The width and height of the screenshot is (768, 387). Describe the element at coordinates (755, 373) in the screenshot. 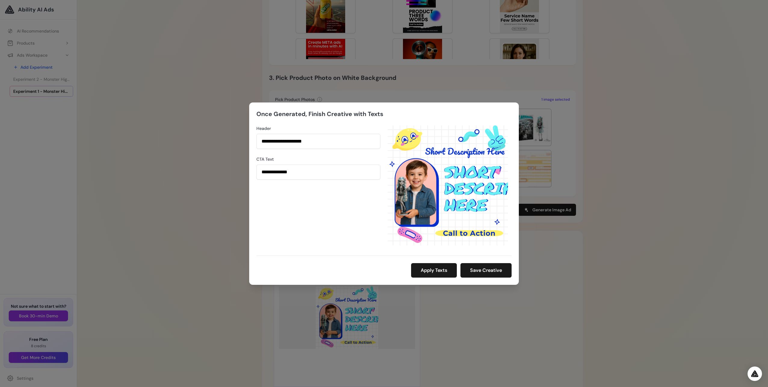

I see `div: Open Intercom Messenger` at that location.